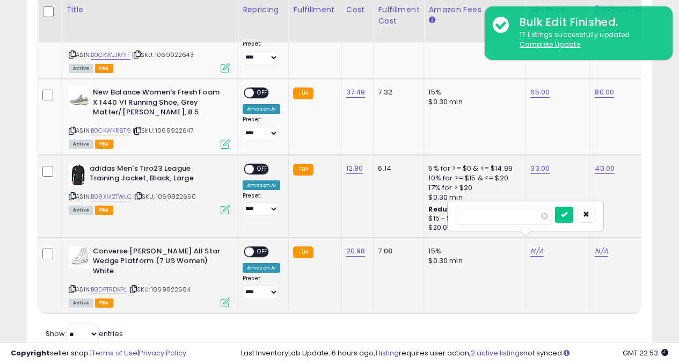 The width and height of the screenshot is (679, 364). Describe the element at coordinates (79, 257) in the screenshot. I see `img: 316GWKF56vL._SL40_.jpg` at that location.